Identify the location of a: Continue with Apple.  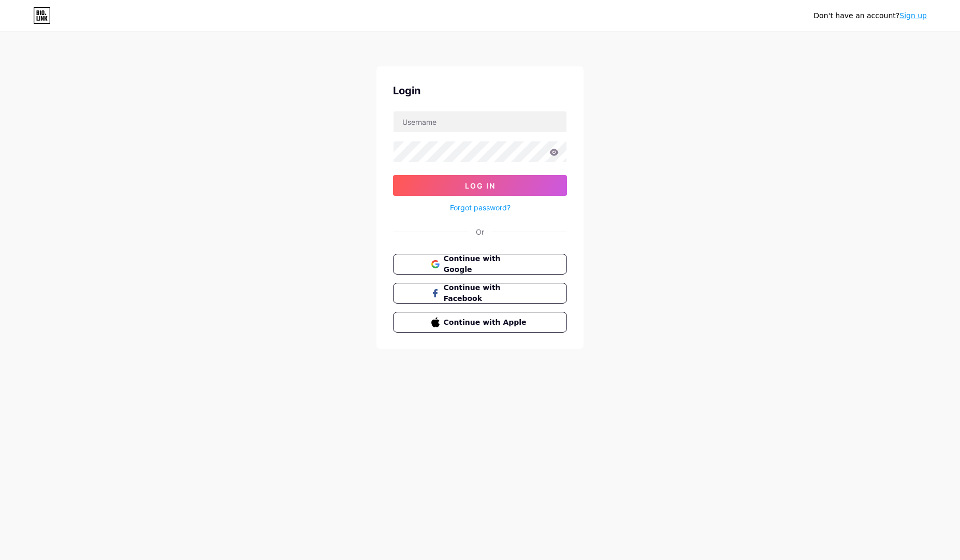
(480, 322).